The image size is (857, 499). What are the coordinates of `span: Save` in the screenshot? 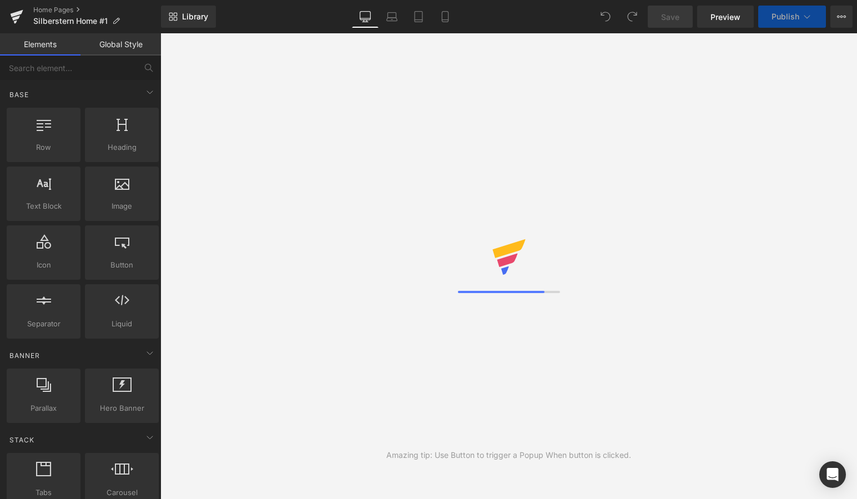 It's located at (670, 17).